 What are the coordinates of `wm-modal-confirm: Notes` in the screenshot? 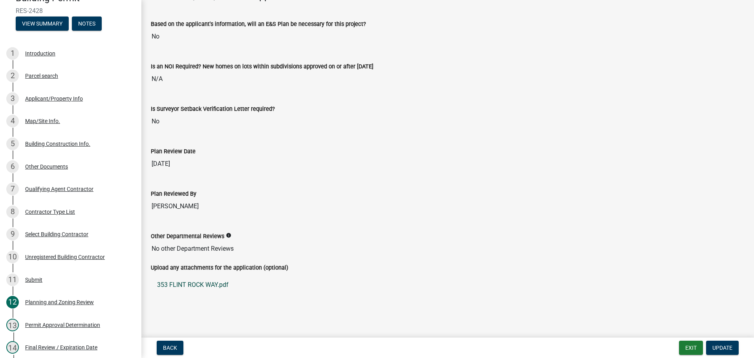 It's located at (87, 24).